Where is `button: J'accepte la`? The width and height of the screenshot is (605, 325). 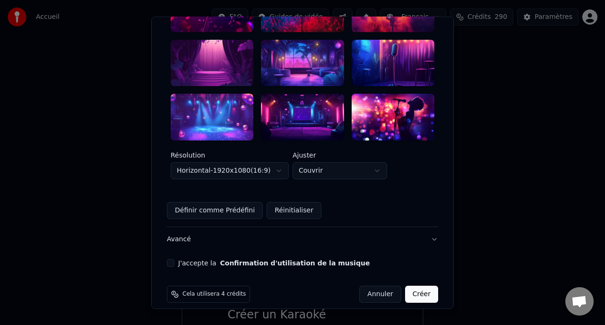
button: J'accepte la is located at coordinates (294, 263).